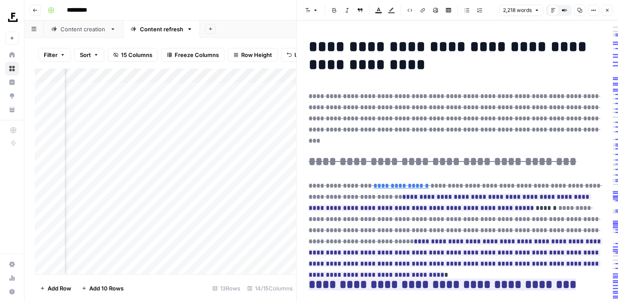 The image size is (618, 302). What do you see at coordinates (12, 55) in the screenshot?
I see `a: Home` at bounding box center [12, 55].